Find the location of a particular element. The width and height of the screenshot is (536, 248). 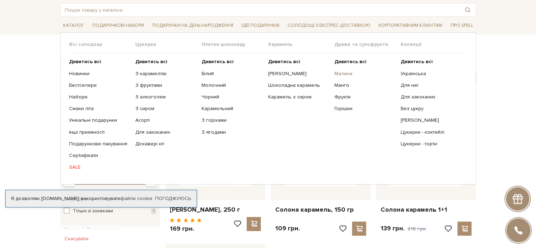

span: Колекції is located at coordinates (434, 44).